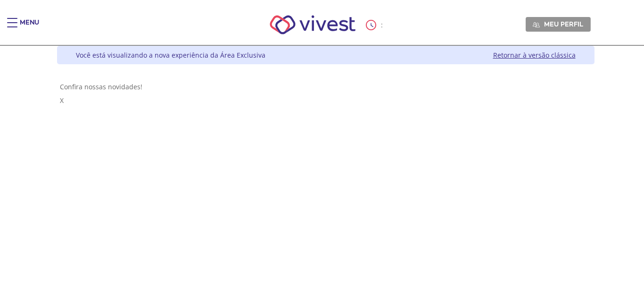 This screenshot has height=283, width=644. What do you see at coordinates (536, 25) in the screenshot?
I see `img: Meu perfil` at bounding box center [536, 25].